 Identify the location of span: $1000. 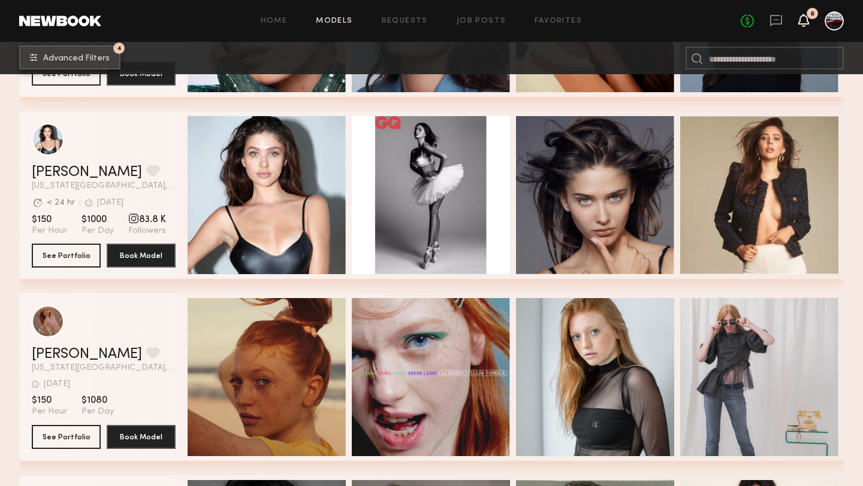
(98, 220).